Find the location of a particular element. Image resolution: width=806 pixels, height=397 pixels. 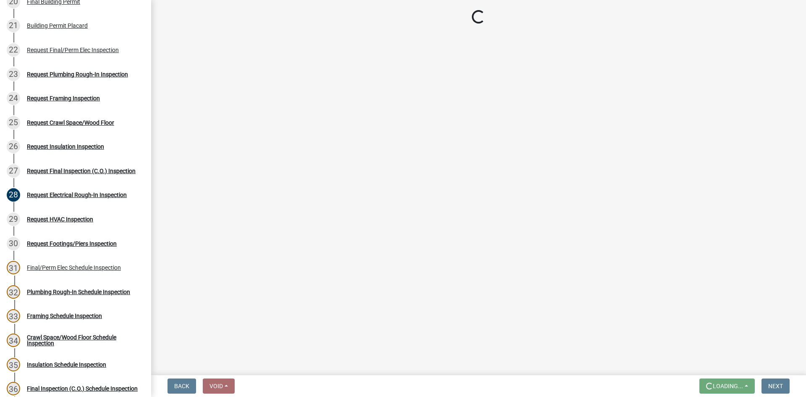

div: 29 is located at coordinates (13, 219).